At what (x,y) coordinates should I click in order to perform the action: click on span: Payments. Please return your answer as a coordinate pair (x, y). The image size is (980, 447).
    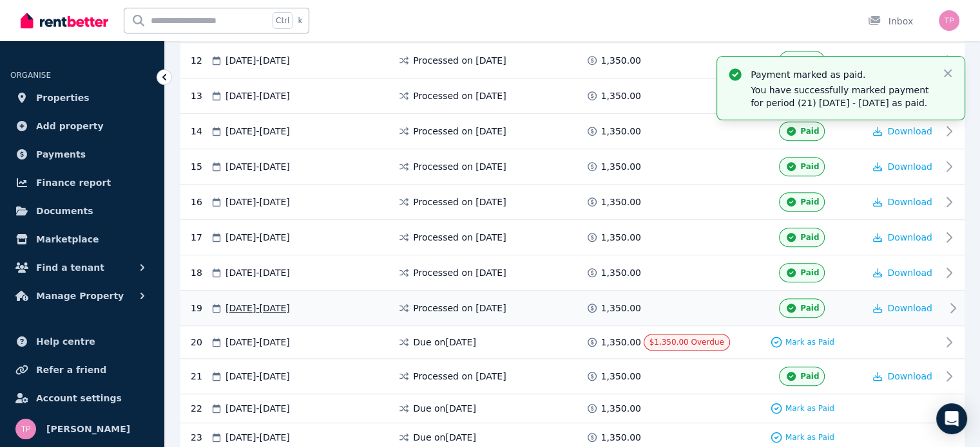
    Looking at the image, I should click on (60, 154).